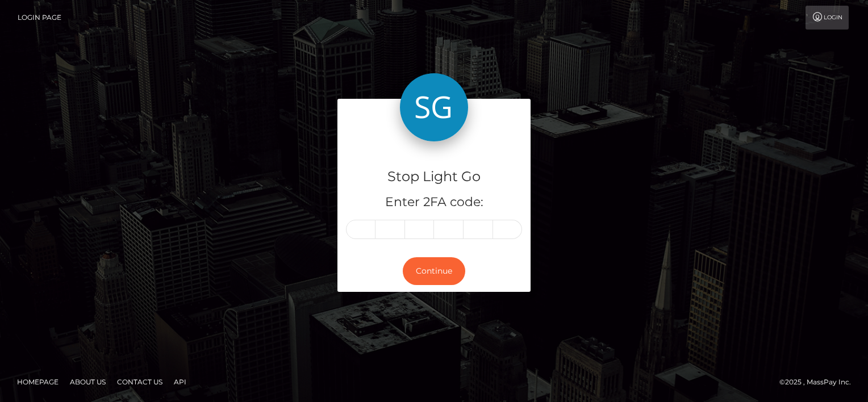  I want to click on a: Login, so click(827, 18).